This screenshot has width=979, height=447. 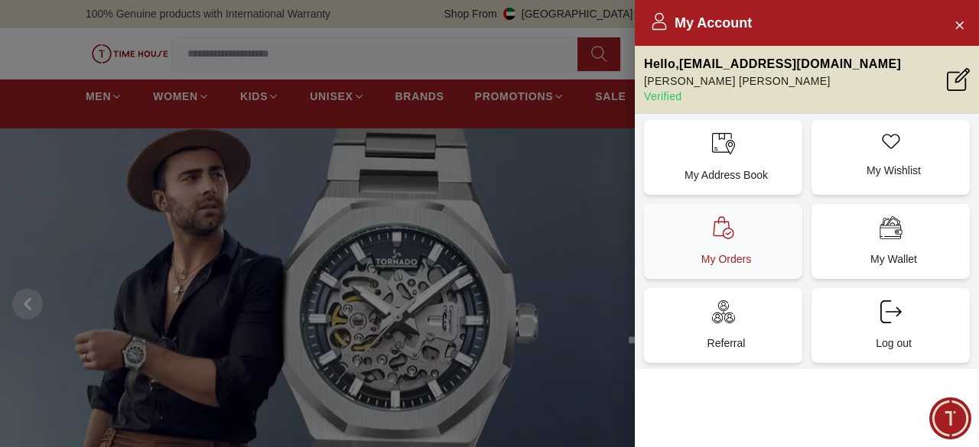 What do you see at coordinates (893, 259) in the screenshot?
I see `p: My Wallet` at bounding box center [893, 259].